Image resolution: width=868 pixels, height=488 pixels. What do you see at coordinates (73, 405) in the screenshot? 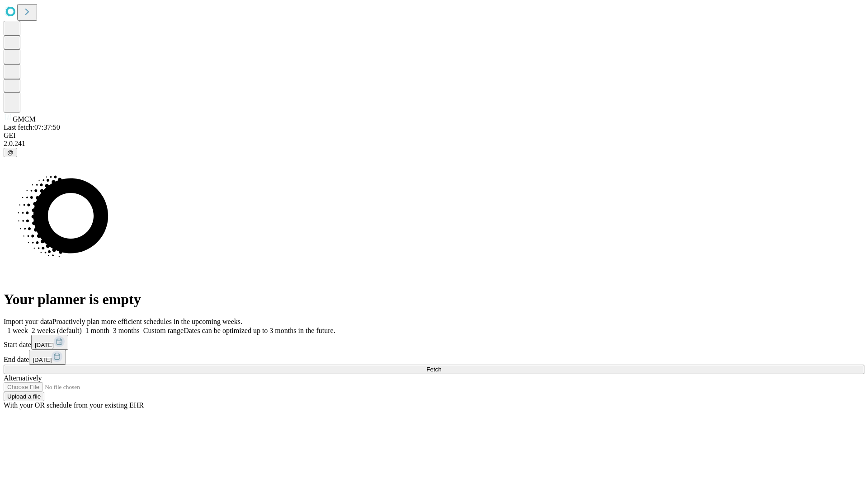
I see `span: With your OR schedule from your existing EHR` at bounding box center [73, 405].